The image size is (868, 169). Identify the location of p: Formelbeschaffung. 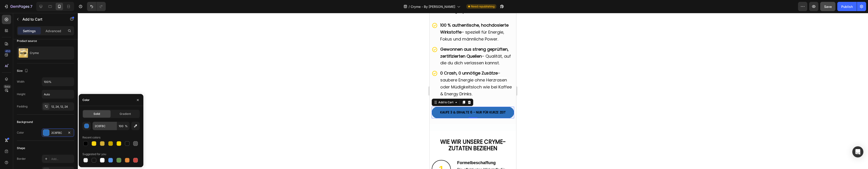
(56, 150).